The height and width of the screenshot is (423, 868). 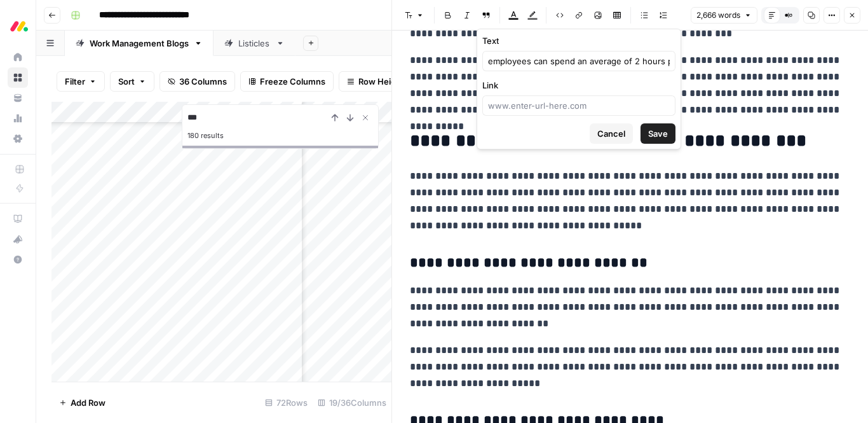 I want to click on a: Browse, so click(x=18, y=77).